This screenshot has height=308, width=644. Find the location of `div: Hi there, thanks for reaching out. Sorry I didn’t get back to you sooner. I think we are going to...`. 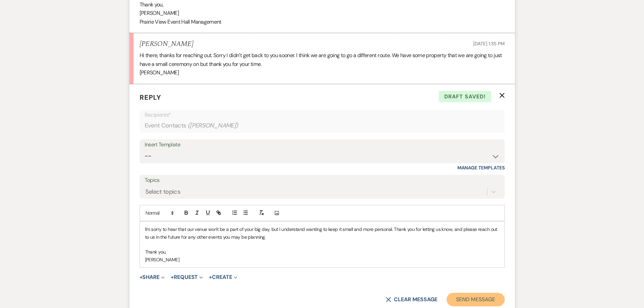

div: Hi there, thanks for reaching out. Sorry I didn’t get back to you sooner. I think we are going to... is located at coordinates (322, 64).